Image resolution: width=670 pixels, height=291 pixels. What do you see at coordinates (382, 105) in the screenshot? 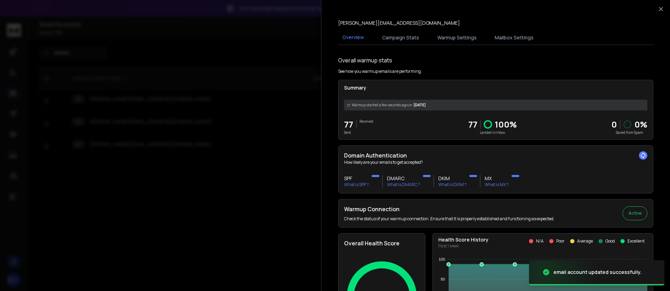
I see `span: Warmup started a few seconds ago on` at bounding box center [382, 105].